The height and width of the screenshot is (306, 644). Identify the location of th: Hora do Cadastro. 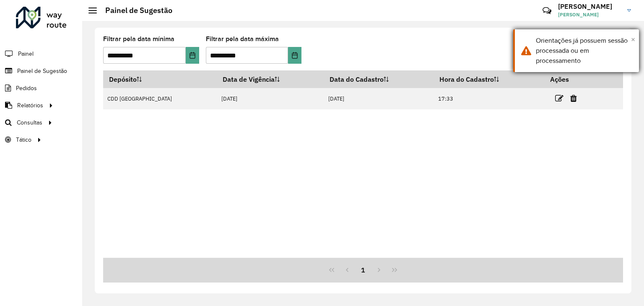
(489, 79).